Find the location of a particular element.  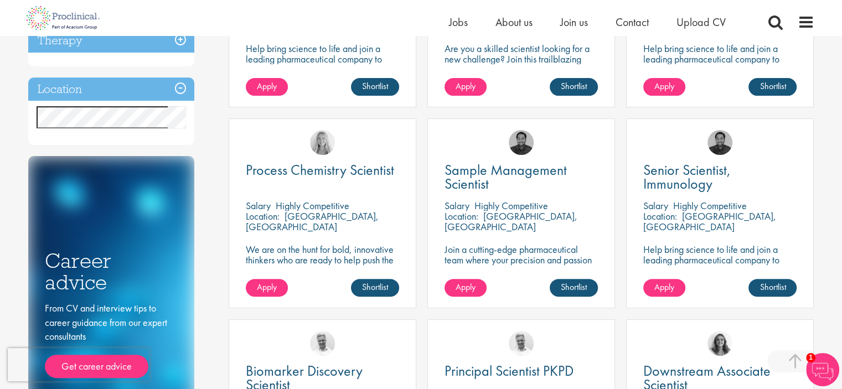

span: Jobs is located at coordinates (458, 22).